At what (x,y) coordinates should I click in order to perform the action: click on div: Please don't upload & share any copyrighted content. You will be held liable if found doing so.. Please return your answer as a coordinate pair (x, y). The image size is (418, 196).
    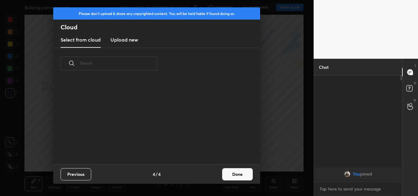
    Looking at the image, I should click on (157, 13).